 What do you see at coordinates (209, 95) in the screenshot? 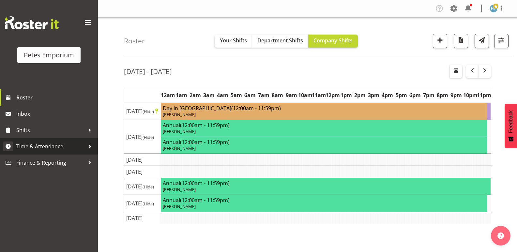
I see `th: 3am` at bounding box center [209, 95].